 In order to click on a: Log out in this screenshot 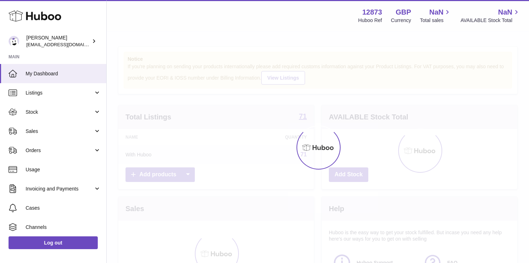, I will do `click(53, 243)`.